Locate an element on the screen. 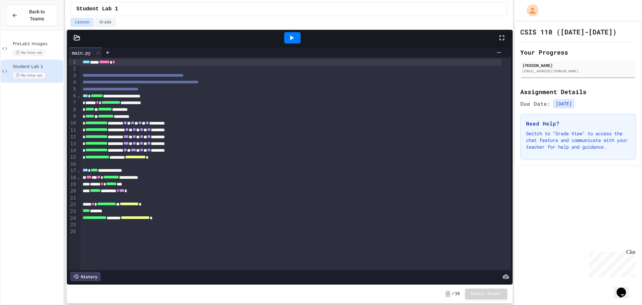  div: 24 is located at coordinates (73, 218).